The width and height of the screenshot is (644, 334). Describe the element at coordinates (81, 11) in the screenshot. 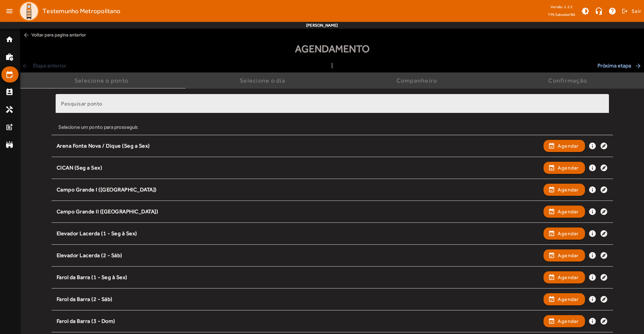

I see `span: Testemunho Metropolitano` at that location.